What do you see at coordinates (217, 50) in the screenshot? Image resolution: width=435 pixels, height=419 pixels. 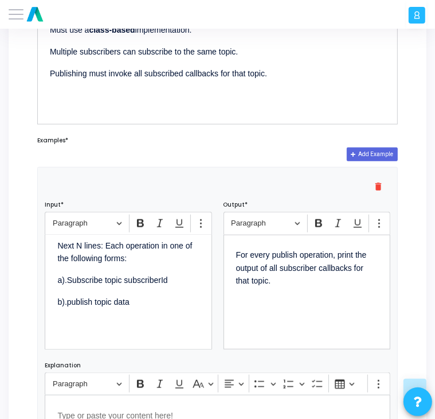 I see `p: Multiple subscribers can subscribe to the same topic.` at bounding box center [217, 50].